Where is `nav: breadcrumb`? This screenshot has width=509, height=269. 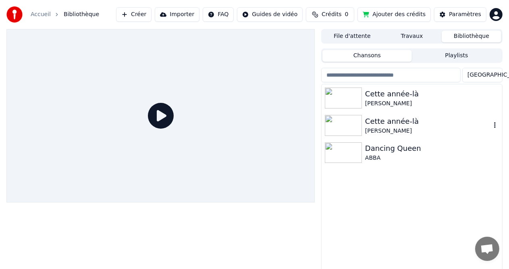 nav: breadcrumb is located at coordinates (65, 15).